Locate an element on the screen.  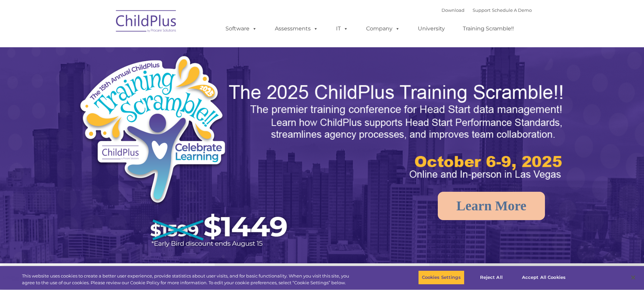
button: Reject All is located at coordinates (492, 278).